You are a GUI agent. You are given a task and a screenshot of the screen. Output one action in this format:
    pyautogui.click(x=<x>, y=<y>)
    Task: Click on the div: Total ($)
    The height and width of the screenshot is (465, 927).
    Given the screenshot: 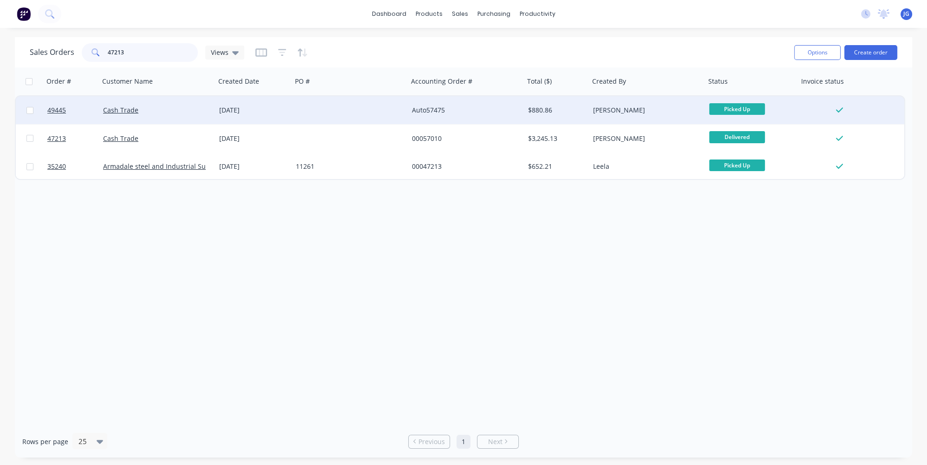 What is the action you would take?
    pyautogui.click(x=539, y=81)
    